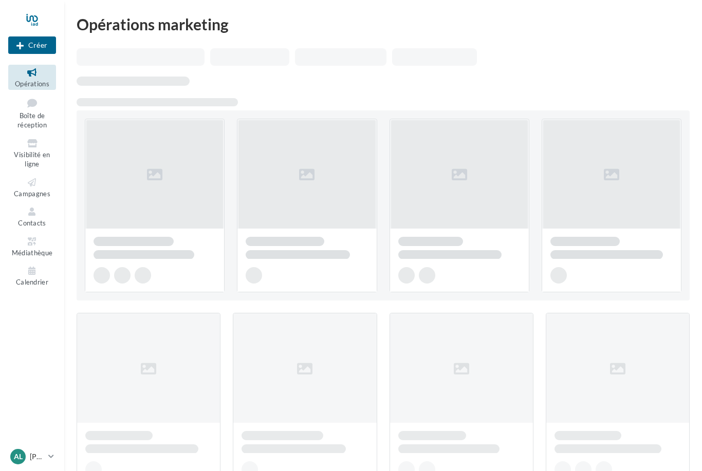 The image size is (702, 471). Describe the element at coordinates (32, 45) in the screenshot. I see `div: Nouvelle campagne` at that location.